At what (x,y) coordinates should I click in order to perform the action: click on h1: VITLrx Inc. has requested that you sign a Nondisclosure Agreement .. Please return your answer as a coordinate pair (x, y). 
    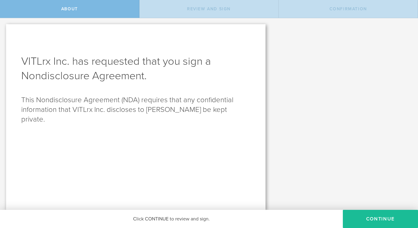
    Looking at the image, I should click on (136, 69).